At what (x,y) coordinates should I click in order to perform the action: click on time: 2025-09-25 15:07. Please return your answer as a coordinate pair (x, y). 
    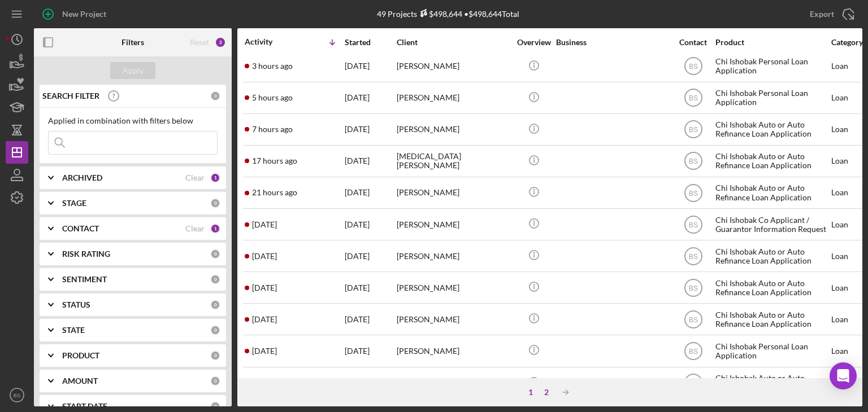
    Looking at the image, I should click on (264, 256).